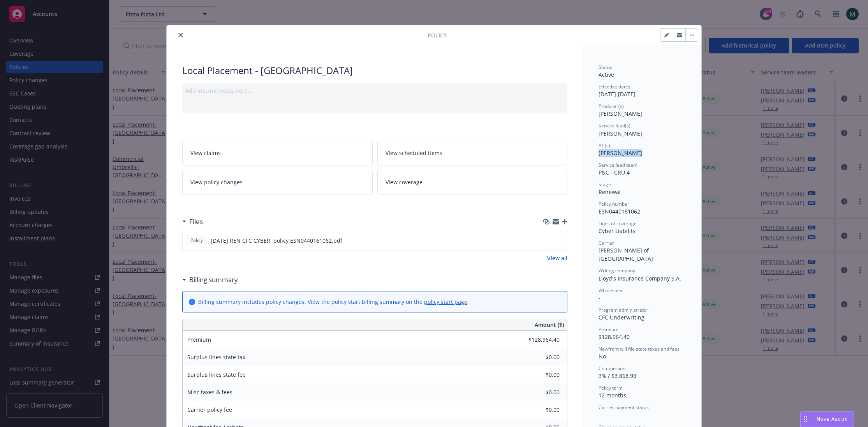  What do you see at coordinates (831, 419) in the screenshot?
I see `span: Nova Assist` at bounding box center [831, 419].